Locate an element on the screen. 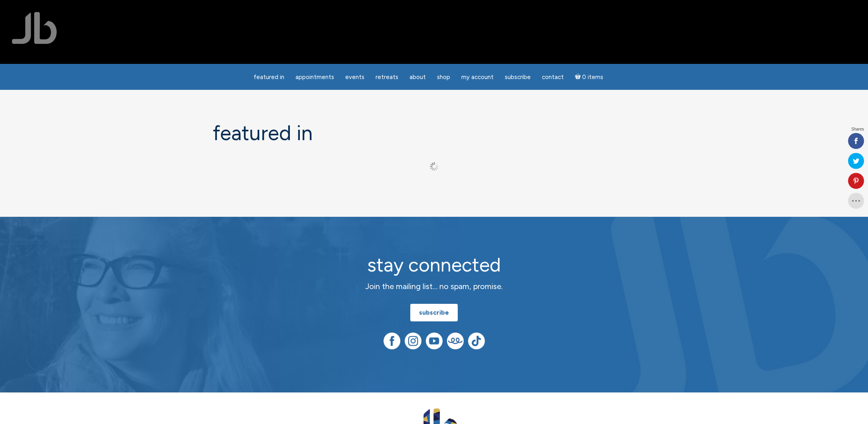 The width and height of the screenshot is (868, 424). a: My Account is located at coordinates (477, 77).